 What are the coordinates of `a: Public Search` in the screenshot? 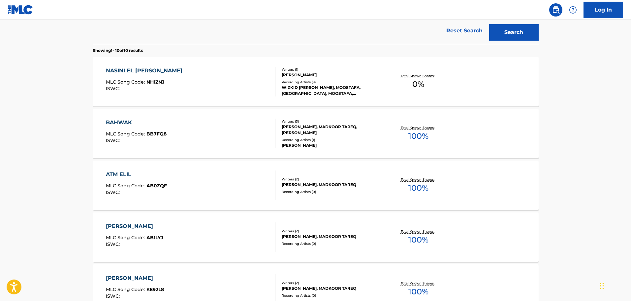 It's located at (556, 10).